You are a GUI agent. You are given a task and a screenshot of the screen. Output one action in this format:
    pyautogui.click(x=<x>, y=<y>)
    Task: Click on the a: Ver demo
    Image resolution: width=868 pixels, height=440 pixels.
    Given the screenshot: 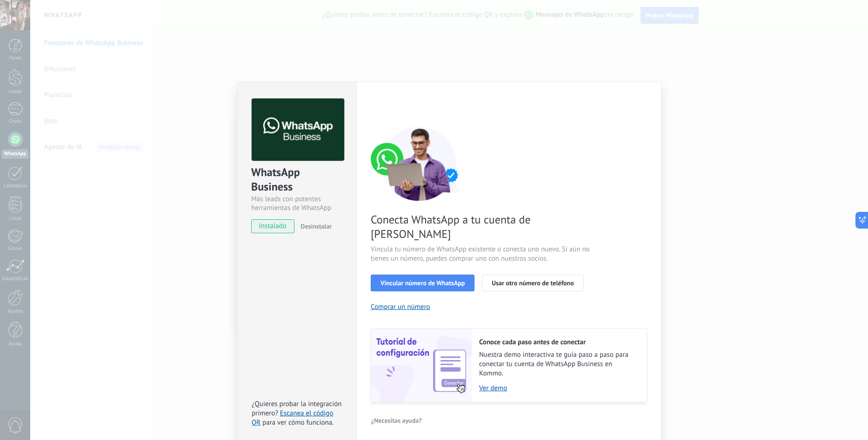 What is the action you would take?
    pyautogui.click(x=558, y=388)
    